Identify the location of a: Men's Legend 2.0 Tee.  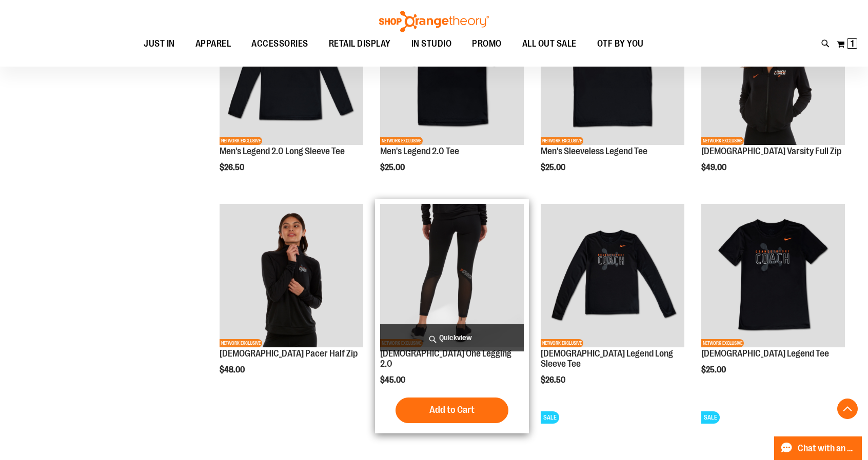
(419, 151).